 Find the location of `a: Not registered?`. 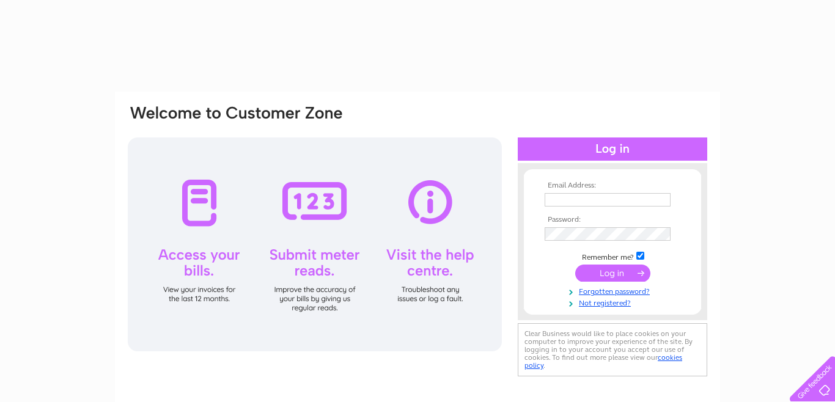

a: Not registered? is located at coordinates (614, 302).